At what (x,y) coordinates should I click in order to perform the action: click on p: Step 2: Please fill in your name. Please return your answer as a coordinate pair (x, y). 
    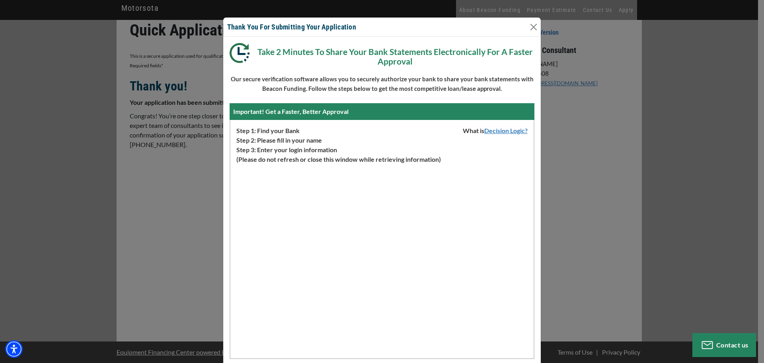
    Looking at the image, I should click on (382, 140).